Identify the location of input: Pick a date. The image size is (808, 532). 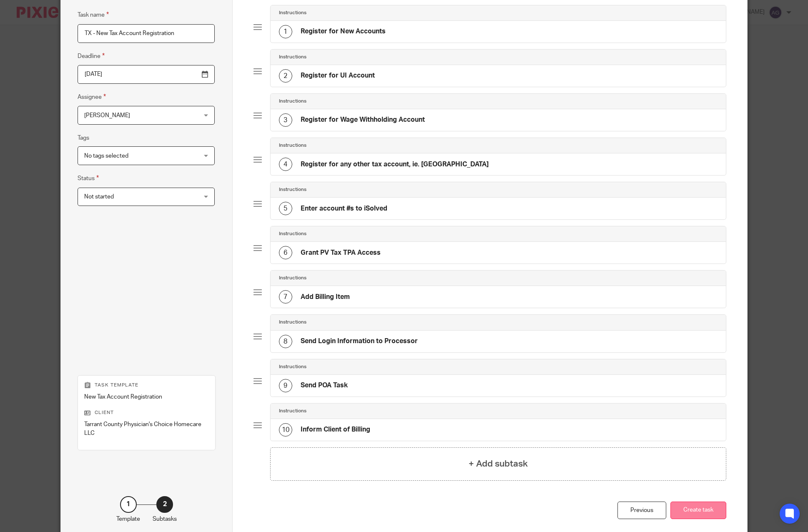
(146, 75).